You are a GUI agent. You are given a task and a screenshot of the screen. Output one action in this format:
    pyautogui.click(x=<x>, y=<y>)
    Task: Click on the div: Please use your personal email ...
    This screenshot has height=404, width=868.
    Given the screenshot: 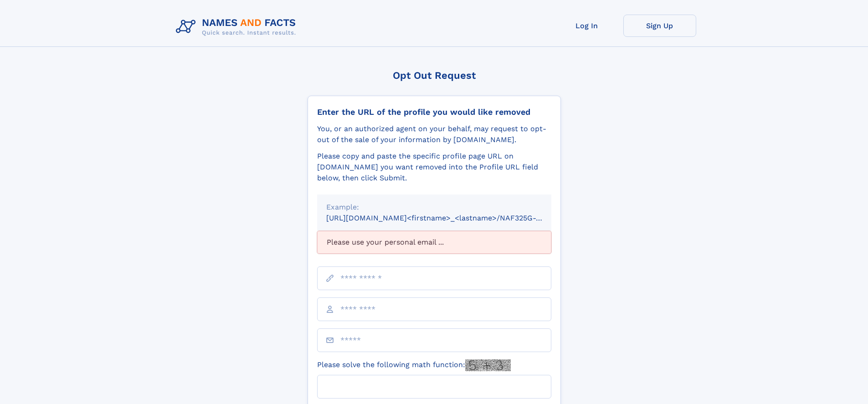 What is the action you would take?
    pyautogui.click(x=434, y=243)
    